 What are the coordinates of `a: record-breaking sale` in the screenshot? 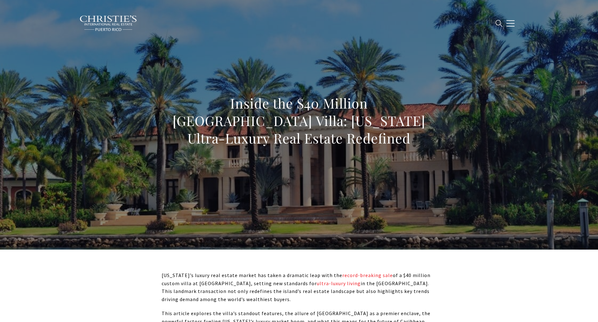 It's located at (368, 275).